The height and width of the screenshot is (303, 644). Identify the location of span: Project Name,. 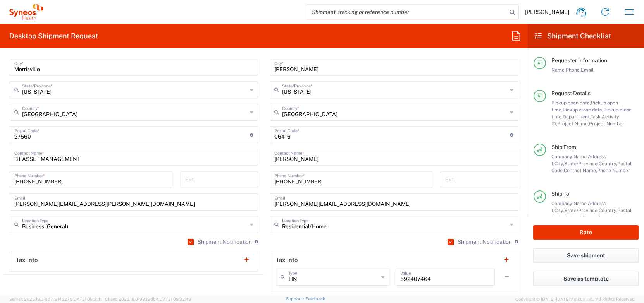
(573, 124).